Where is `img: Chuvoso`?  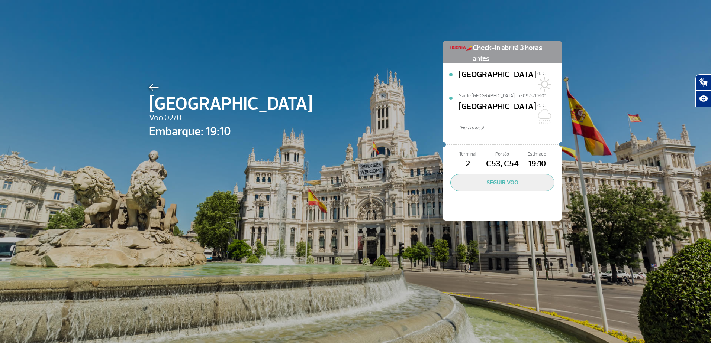 img: Chuvoso is located at coordinates (543, 116).